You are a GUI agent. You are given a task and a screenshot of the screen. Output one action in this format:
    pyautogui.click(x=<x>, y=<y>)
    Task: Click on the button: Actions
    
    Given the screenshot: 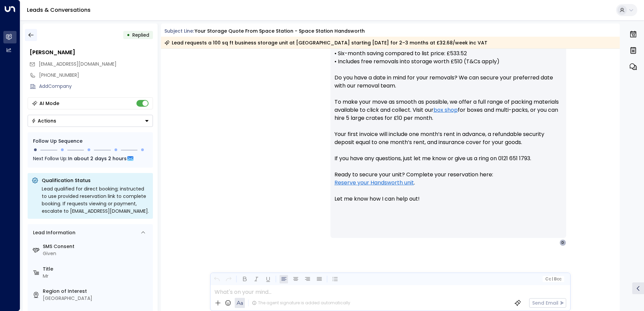 What is the action you would take?
    pyautogui.click(x=90, y=121)
    